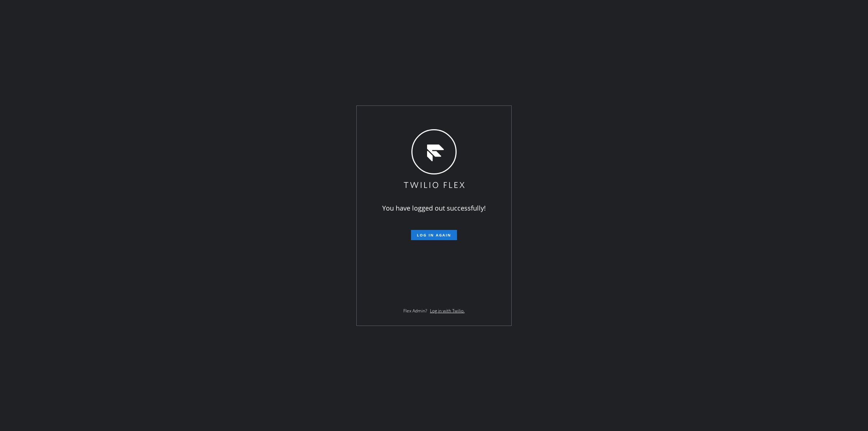  Describe the element at coordinates (415, 311) in the screenshot. I see `span: Flex Admin?` at that location.